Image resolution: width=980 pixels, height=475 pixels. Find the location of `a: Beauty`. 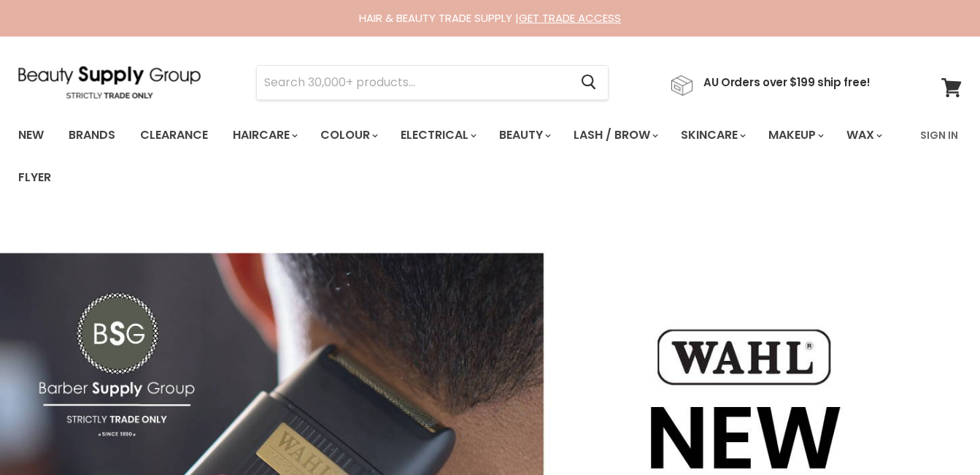

a: Beauty is located at coordinates (524, 135).